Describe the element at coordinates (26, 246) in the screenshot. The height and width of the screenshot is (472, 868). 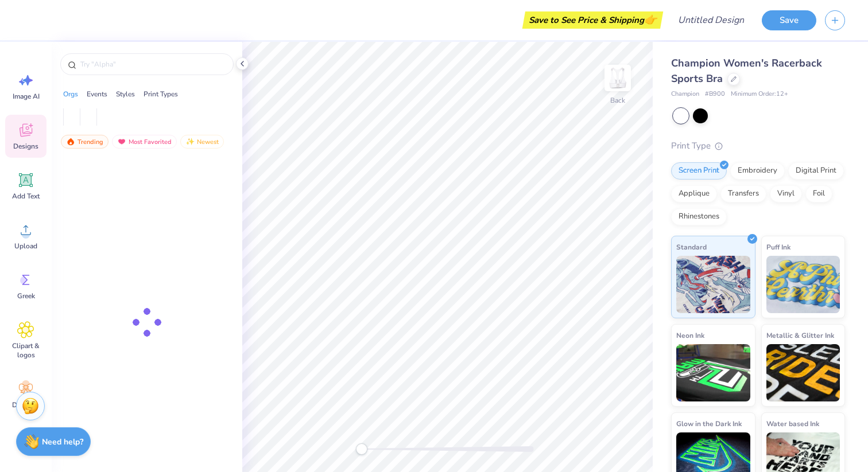
I see `span: Upload` at that location.